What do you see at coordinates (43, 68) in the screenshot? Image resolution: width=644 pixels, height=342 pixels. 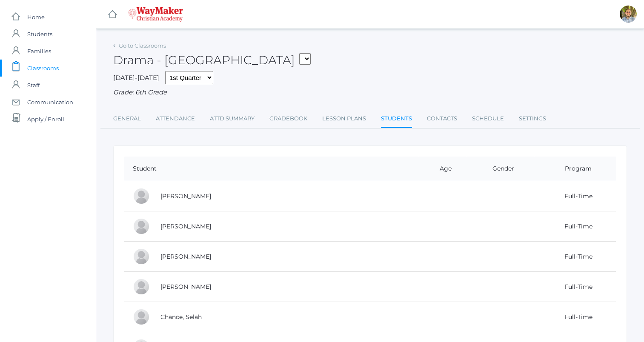 I see `span: Classrooms` at bounding box center [43, 68].